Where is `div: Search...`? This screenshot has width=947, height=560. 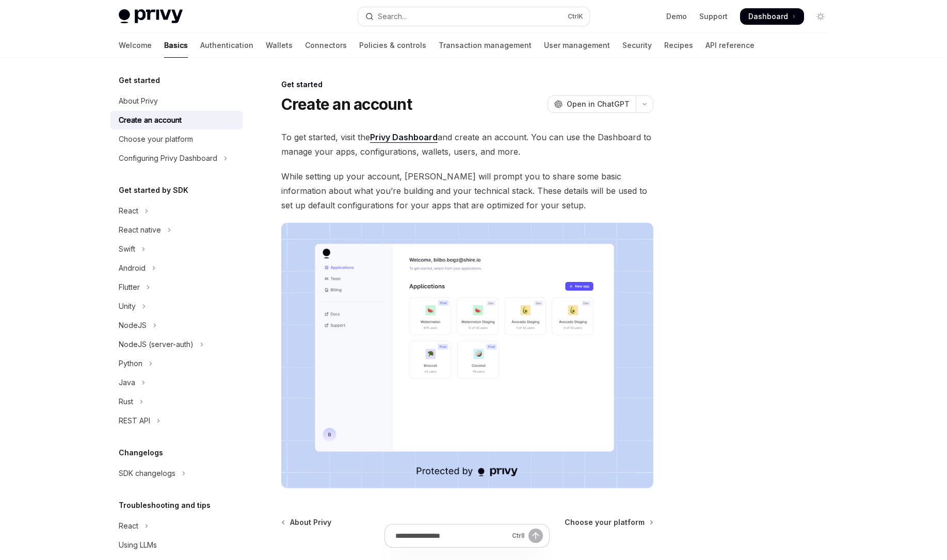 div: Search... is located at coordinates (392, 17).